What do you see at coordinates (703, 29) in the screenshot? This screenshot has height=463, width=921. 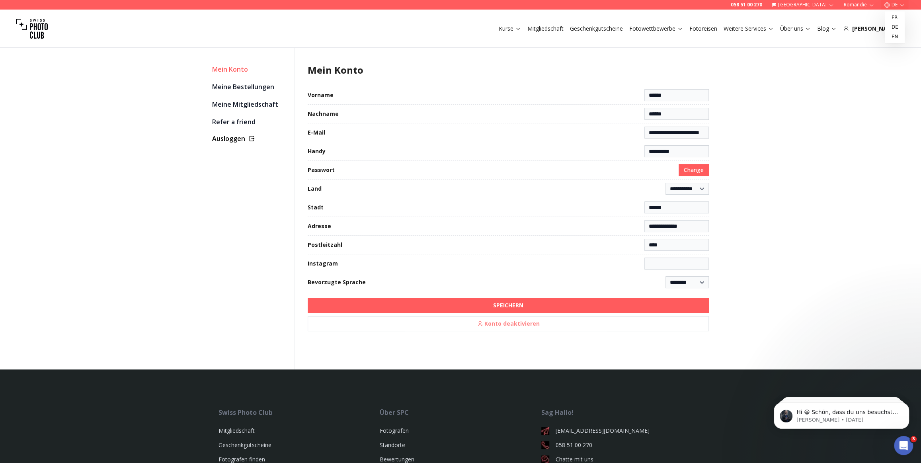 I see `button: Fotoreisen` at bounding box center [703, 29].